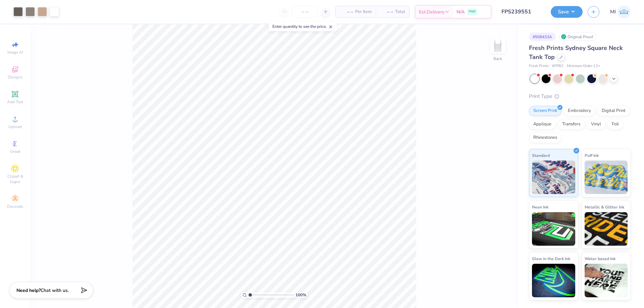 The image size is (644, 308). Describe the element at coordinates (542, 37) in the screenshot. I see `div: # 508433A` at that location.